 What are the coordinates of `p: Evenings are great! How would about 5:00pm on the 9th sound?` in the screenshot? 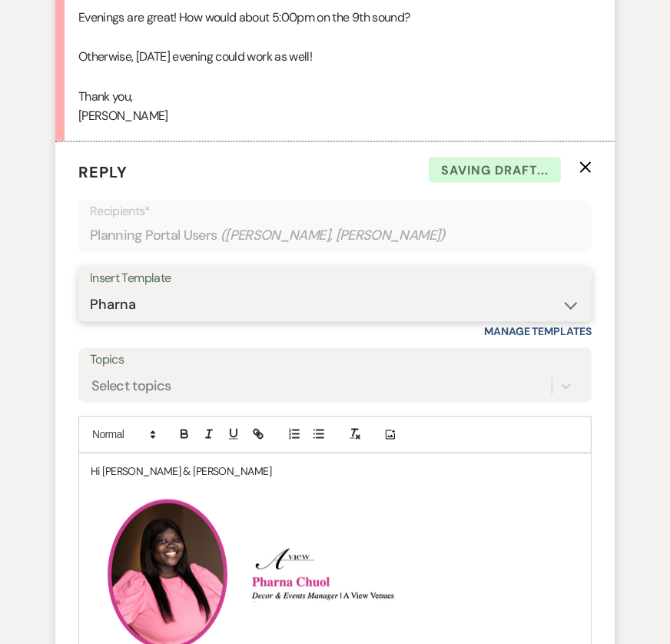 It's located at (335, 18).